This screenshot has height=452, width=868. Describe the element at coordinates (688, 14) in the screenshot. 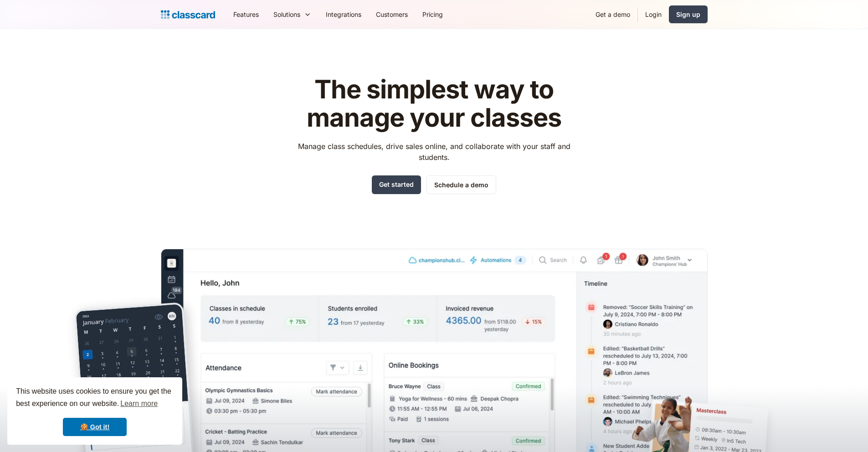

I see `a: Sign up` at that location.